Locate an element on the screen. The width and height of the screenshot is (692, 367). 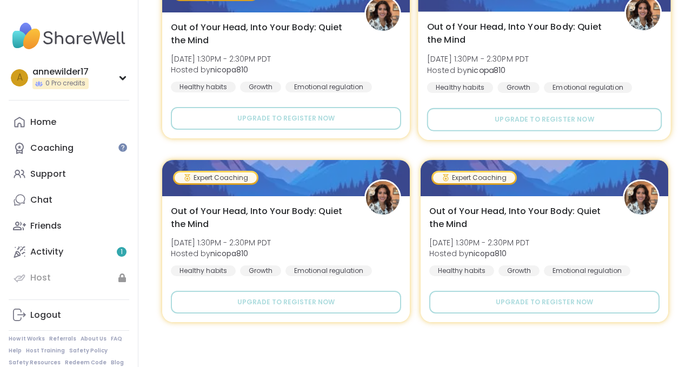
a: Friends is located at coordinates (69, 226).